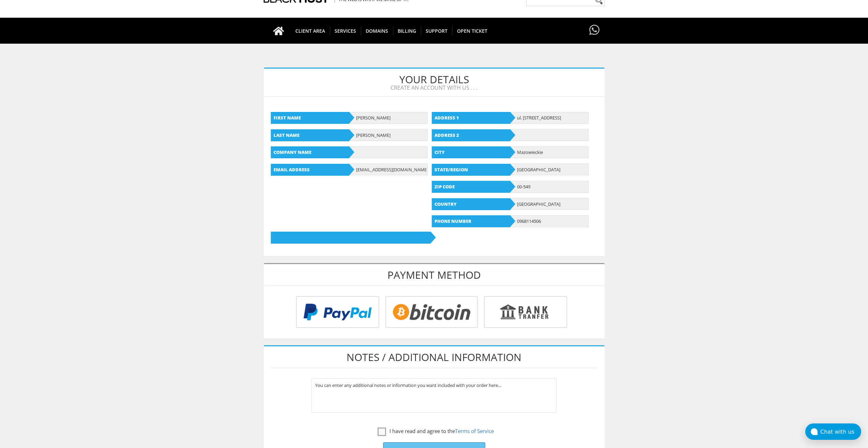 This screenshot has width=868, height=448. What do you see at coordinates (431, 312) in the screenshot?
I see `img: Bitcoin.png` at bounding box center [431, 312].